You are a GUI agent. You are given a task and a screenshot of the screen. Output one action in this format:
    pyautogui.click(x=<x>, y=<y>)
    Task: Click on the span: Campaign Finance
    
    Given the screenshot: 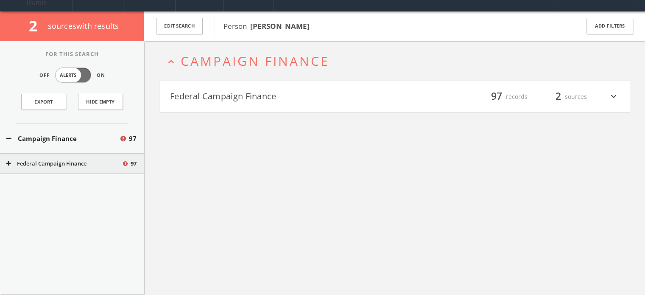 What is the action you would take?
    pyautogui.click(x=255, y=61)
    